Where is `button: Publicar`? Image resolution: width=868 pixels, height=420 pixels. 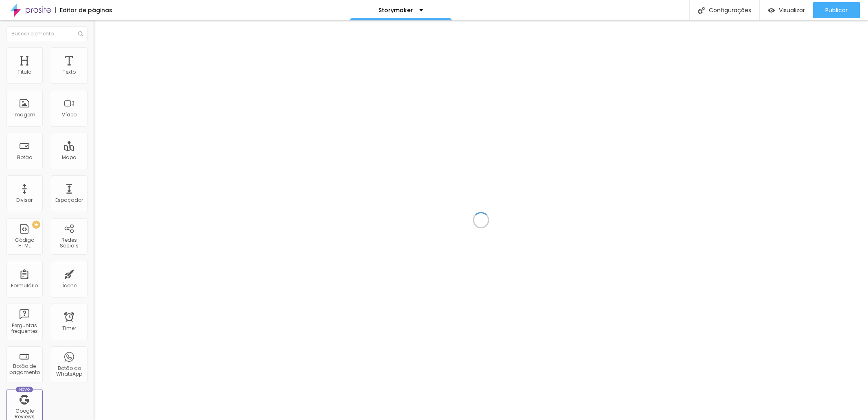
button: Publicar is located at coordinates (836, 10).